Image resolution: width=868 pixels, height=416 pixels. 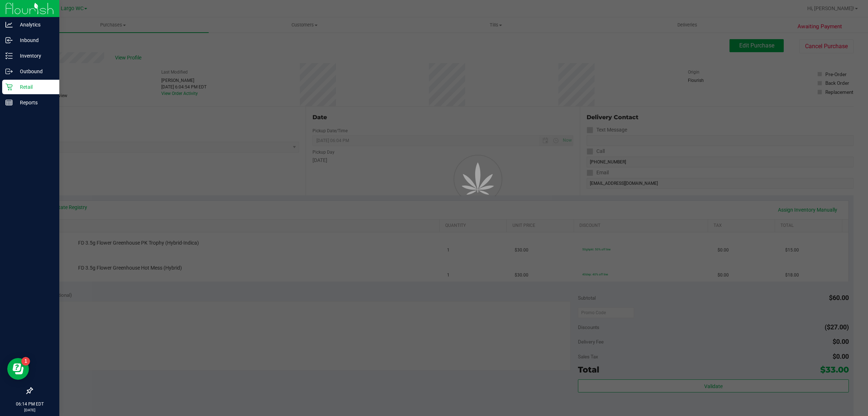 I want to click on inline-svg: Reports, so click(x=9, y=102).